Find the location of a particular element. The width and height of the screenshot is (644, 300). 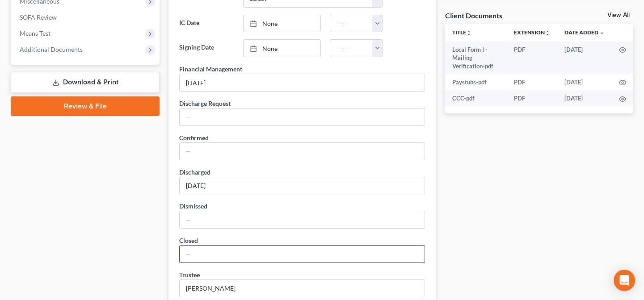

span: Additional Documents is located at coordinates (51, 49).